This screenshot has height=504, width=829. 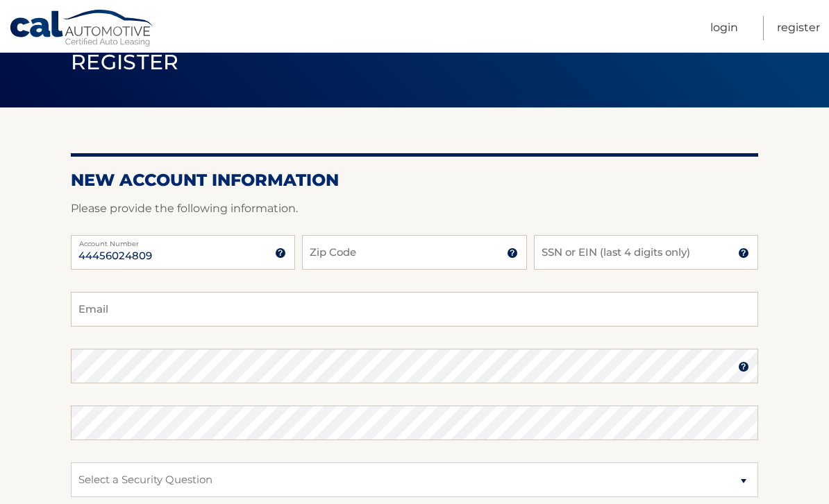 I want to click on input: SSN or EIN (last 4 digits only), so click(x=646, y=253).